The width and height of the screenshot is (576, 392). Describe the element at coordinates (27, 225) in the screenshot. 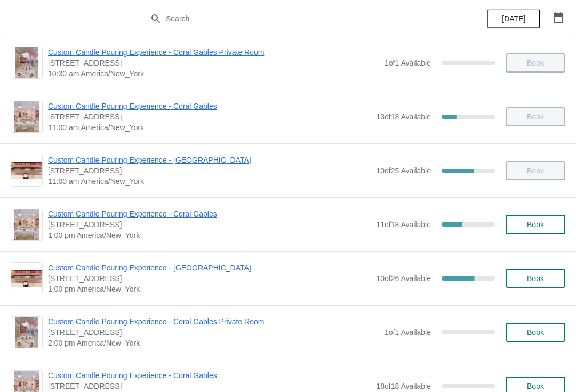

I see `img: Custom Candle Pouring Experience - Coral Gables | 154 Giralda Avenue, Coral Gables, FL, USA | 1:0...` at that location.